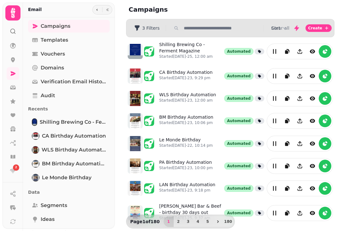 The width and height of the screenshot is (342, 231). What do you see at coordinates (69, 192) in the screenshot?
I see `p: Data` at bounding box center [69, 192].